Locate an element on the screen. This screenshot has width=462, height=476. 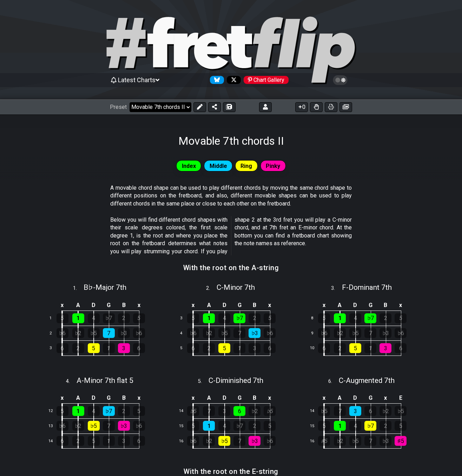
p: Below you will find different chord shapes with their scale degrees colored, the first scale degr... is located at coordinates (231, 236).